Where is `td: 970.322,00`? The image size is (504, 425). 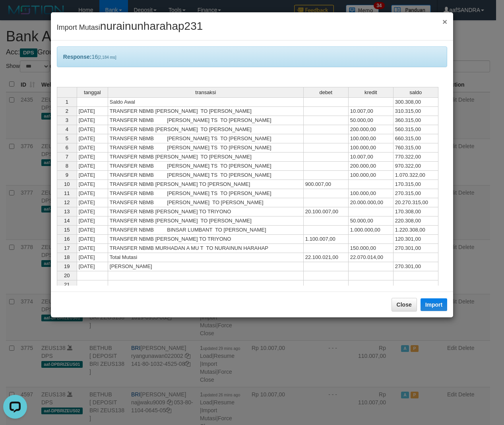
td: 970.322,00 is located at coordinates (415, 166).